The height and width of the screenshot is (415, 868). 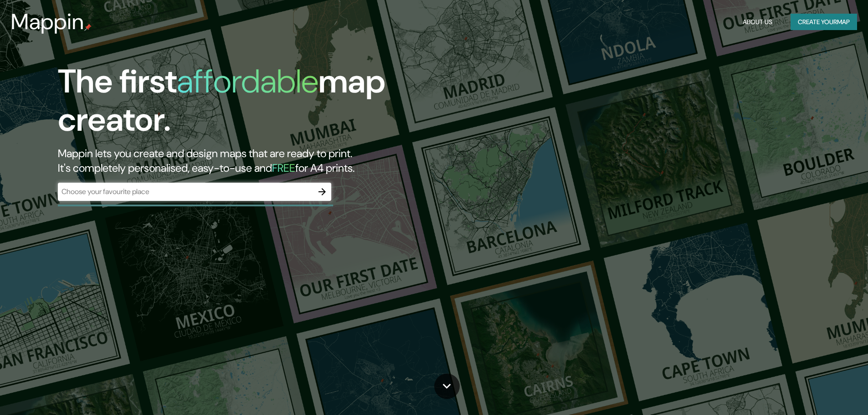 What do you see at coordinates (47, 22) in the screenshot?
I see `h3: Mappin` at bounding box center [47, 22].